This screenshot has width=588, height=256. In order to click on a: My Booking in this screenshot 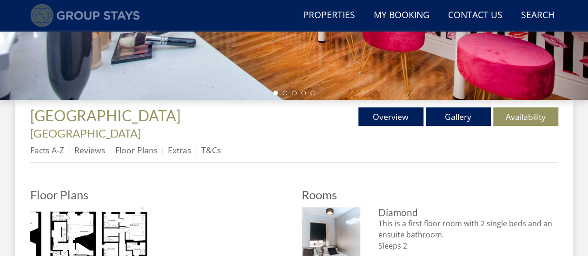, I will do `click(401, 15)`.